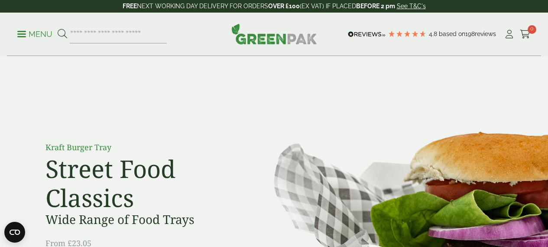 The width and height of the screenshot is (548, 247). I want to click on img: REVIEWS.io, so click(367, 34).